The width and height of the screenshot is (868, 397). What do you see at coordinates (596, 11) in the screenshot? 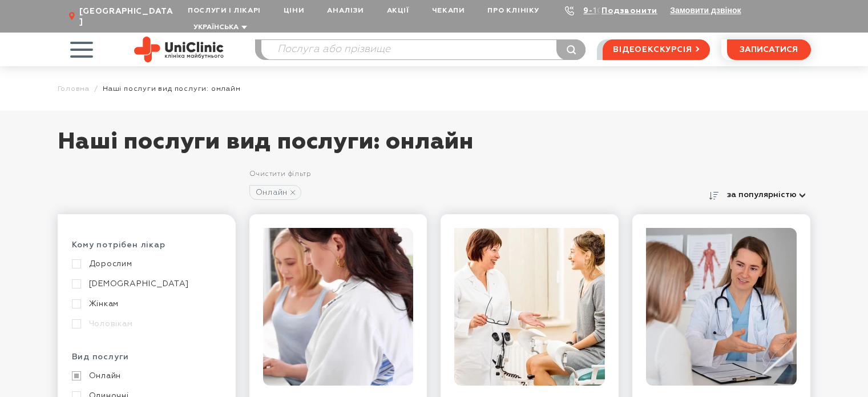
I see `a: 9-103` at bounding box center [596, 11].